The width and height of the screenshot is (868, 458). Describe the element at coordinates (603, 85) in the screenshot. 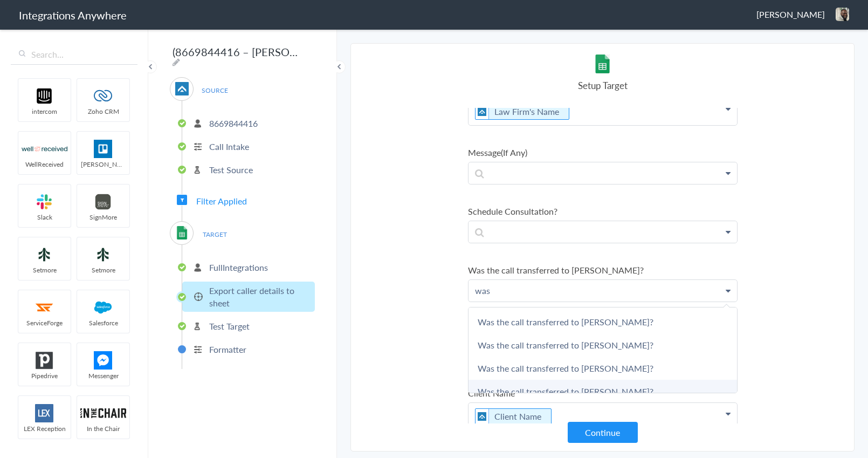

I see `h4: Setup Target` at that location.